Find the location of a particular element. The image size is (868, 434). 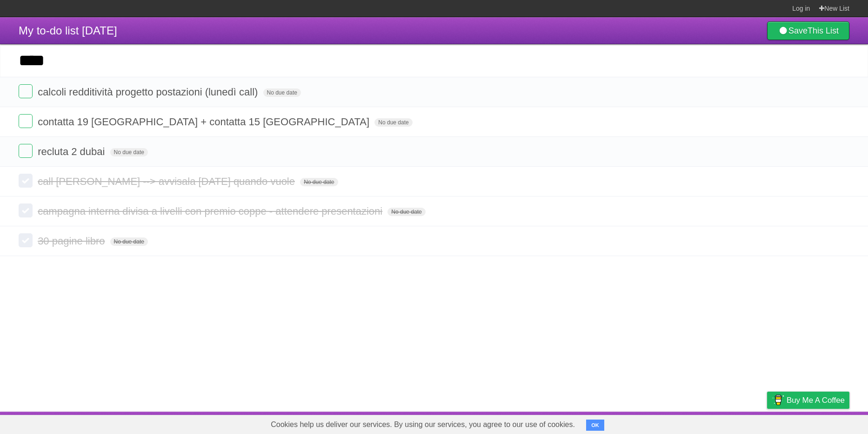

span: 30 pagine libro is located at coordinates (72, 241).